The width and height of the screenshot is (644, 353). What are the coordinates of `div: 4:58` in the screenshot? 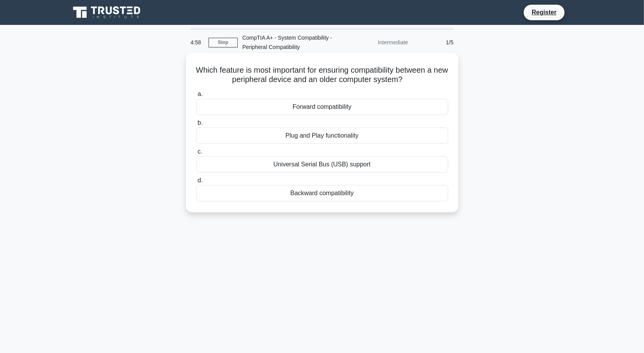 It's located at (198, 43).